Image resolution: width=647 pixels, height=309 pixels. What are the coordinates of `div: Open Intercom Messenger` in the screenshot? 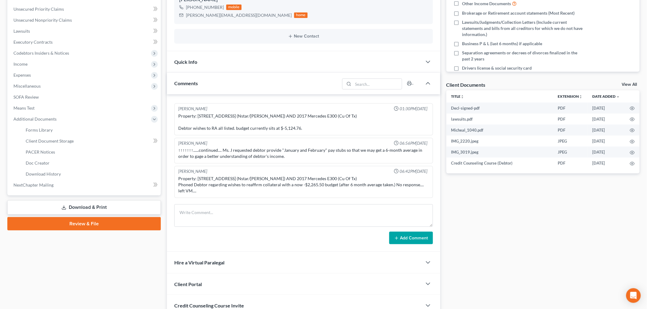 It's located at (633, 296).